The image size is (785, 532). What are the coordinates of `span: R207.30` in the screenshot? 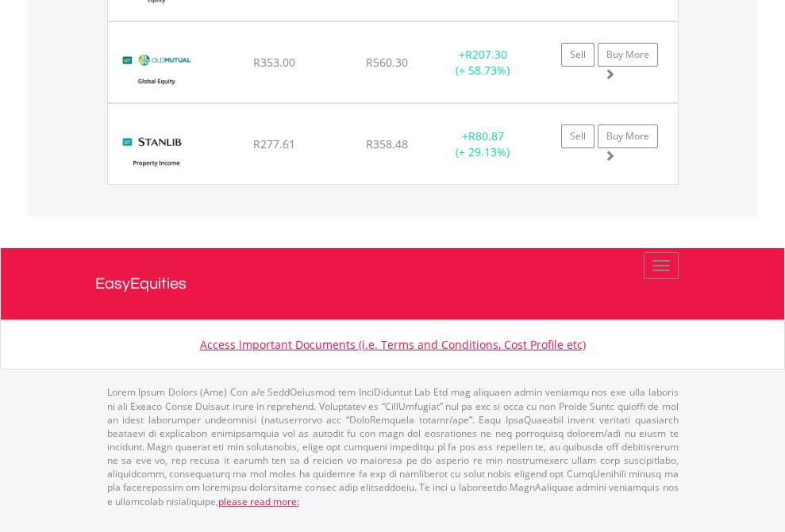 It's located at (486, 54).